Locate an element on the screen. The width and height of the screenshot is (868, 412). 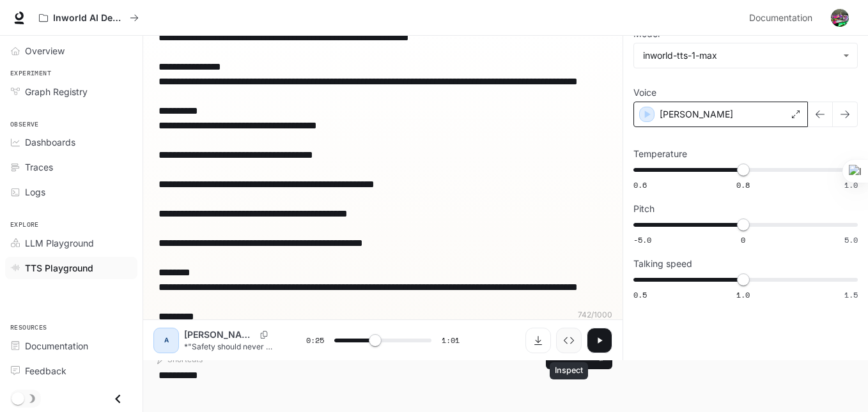
a: Overview is located at coordinates (71, 50).